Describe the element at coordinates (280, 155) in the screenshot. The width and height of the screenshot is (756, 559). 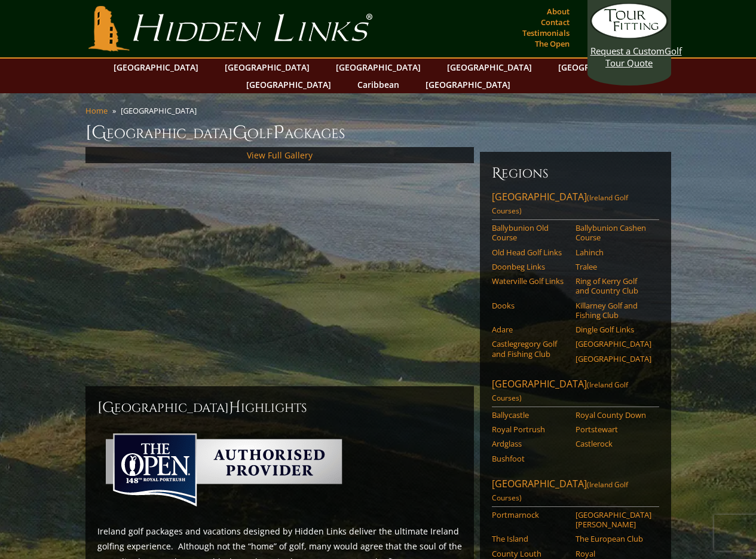
I see `a: View Full Gallery` at that location.